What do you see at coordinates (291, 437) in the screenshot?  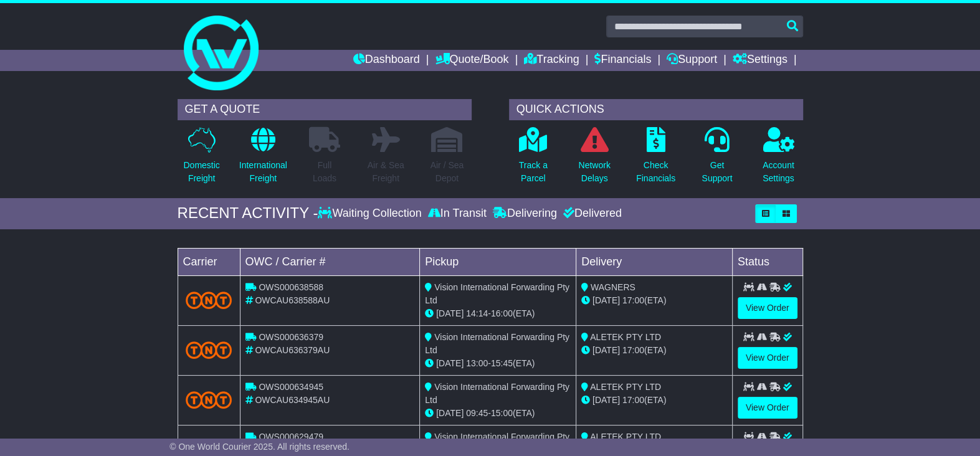 I see `span: OWS000629479` at bounding box center [291, 437].